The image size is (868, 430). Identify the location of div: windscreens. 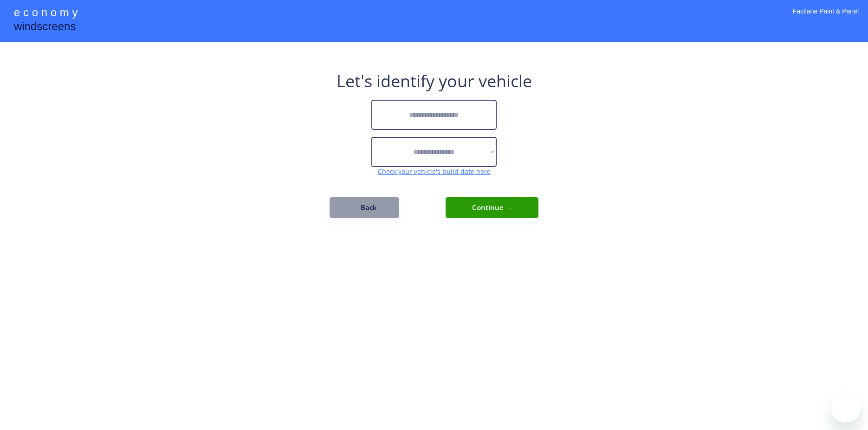
(44, 27).